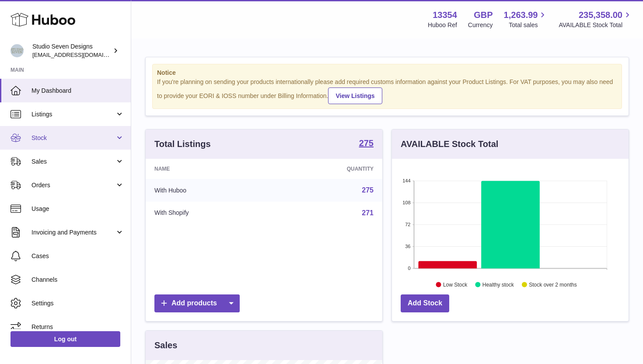 The width and height of the screenshot is (643, 364). What do you see at coordinates (73, 185) in the screenshot?
I see `span: Orders` at bounding box center [73, 185].